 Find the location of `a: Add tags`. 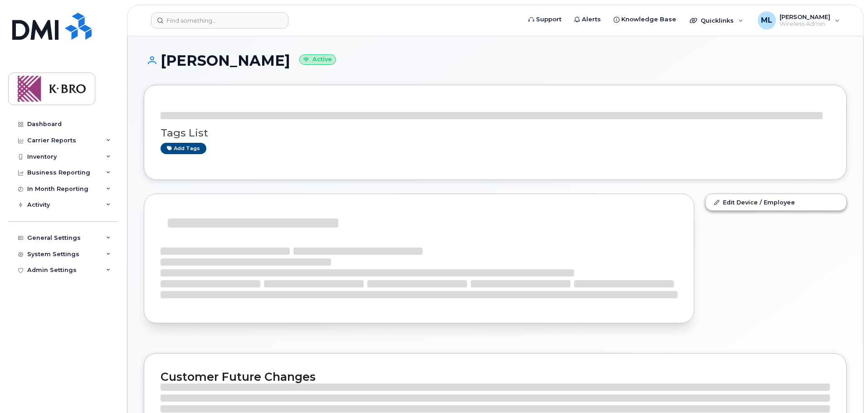

a: Add tags is located at coordinates (183, 148).